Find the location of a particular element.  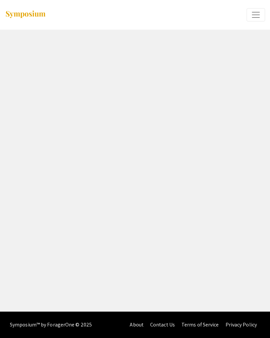

button: Expand or Collapse Menu is located at coordinates (256, 15).